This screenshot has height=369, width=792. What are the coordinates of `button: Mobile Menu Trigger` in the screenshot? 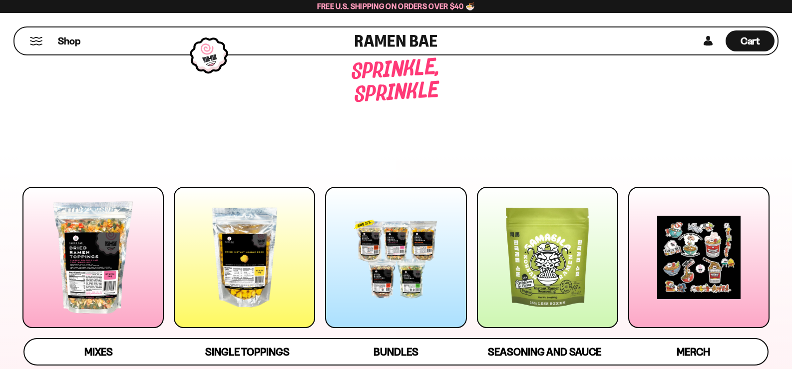 It's located at (36, 41).